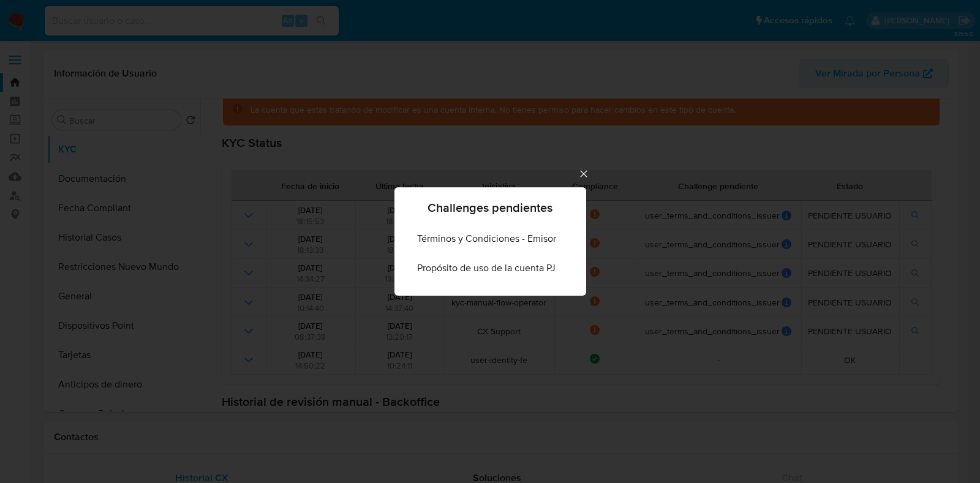 This screenshot has width=980, height=483. I want to click on div: Challenges pendientes, so click(490, 242).